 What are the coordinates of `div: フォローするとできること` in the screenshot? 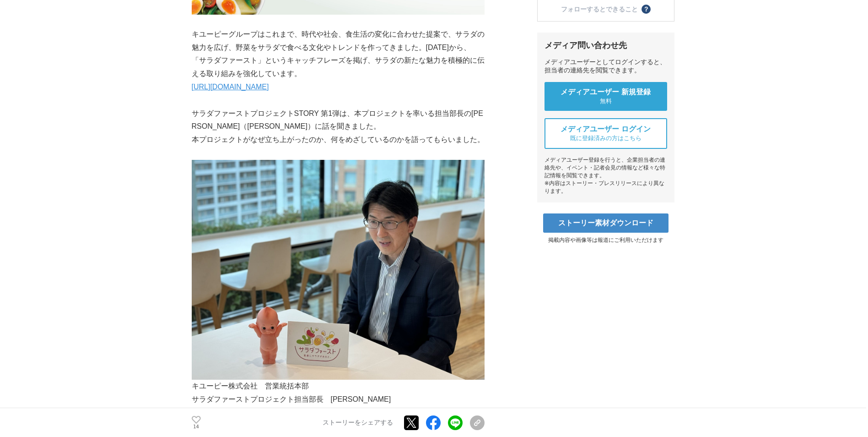 It's located at (599, 9).